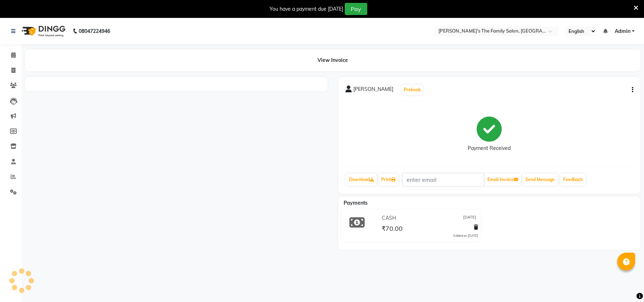 The height and width of the screenshot is (302, 644). Describe the element at coordinates (361, 179) in the screenshot. I see `a: Download` at that location.